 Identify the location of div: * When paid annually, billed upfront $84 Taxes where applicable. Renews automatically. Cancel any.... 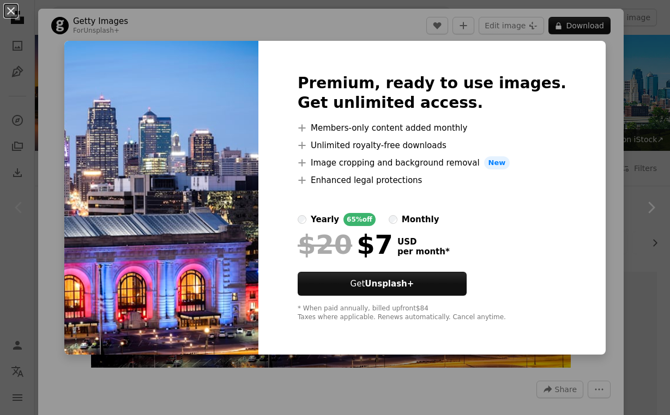
(432, 313).